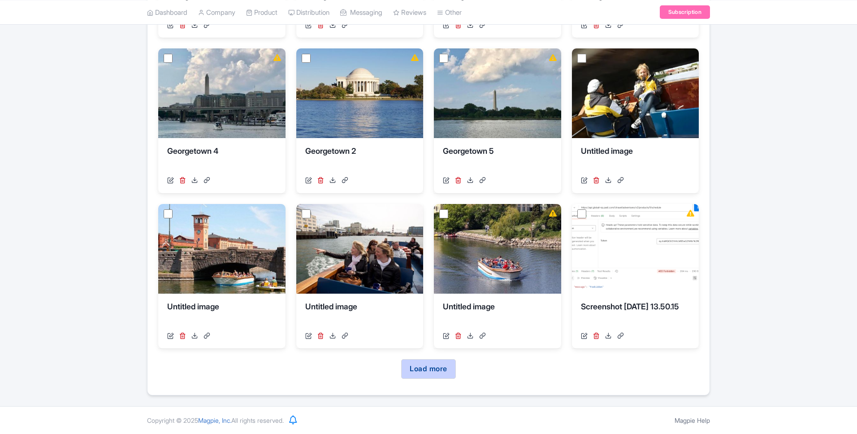 The width and height of the screenshot is (857, 434). What do you see at coordinates (215, 420) in the screenshot?
I see `div: Copyright © 2025 All rights reserved.` at bounding box center [215, 420].